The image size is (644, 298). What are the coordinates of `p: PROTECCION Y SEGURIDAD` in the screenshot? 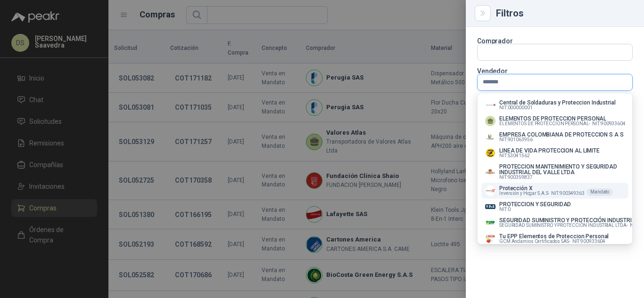 It's located at (535, 205).